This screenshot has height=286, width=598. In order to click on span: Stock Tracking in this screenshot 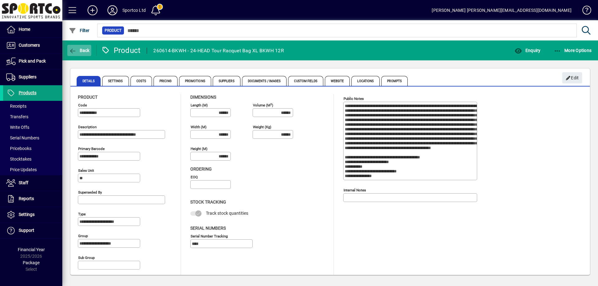, I will do `click(208, 202)`.